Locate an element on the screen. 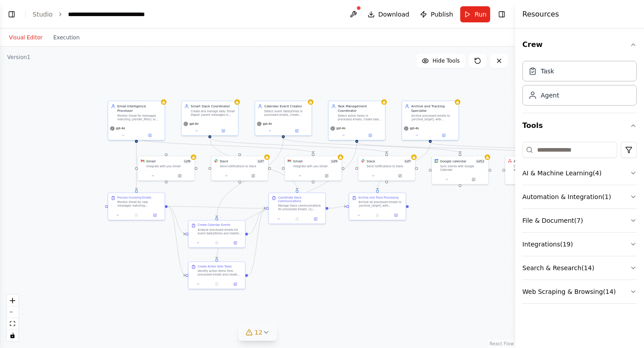  div: Archive and Tracking Specialist is located at coordinates (433, 108).